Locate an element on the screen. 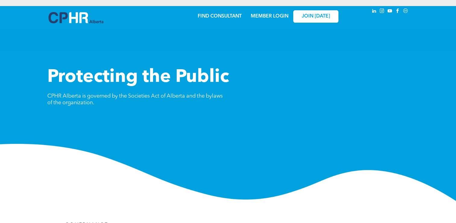  span: Protecting the Public is located at coordinates (138, 77).